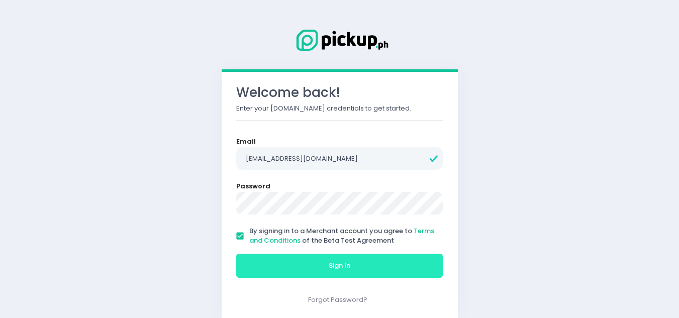 Image resolution: width=679 pixels, height=318 pixels. Describe the element at coordinates (342, 236) in the screenshot. I see `a: Terms and Conditions` at that location.